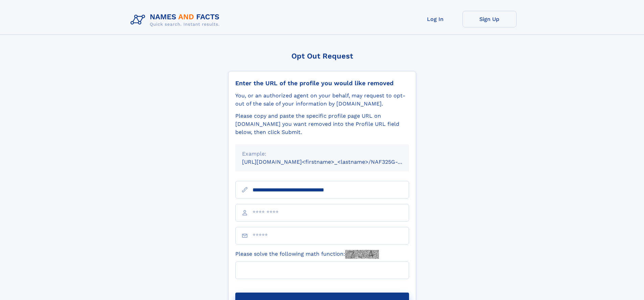 Image resolution: width=644 pixels, height=300 pixels. What do you see at coordinates (436, 19) in the screenshot?
I see `a: Log In` at bounding box center [436, 19].